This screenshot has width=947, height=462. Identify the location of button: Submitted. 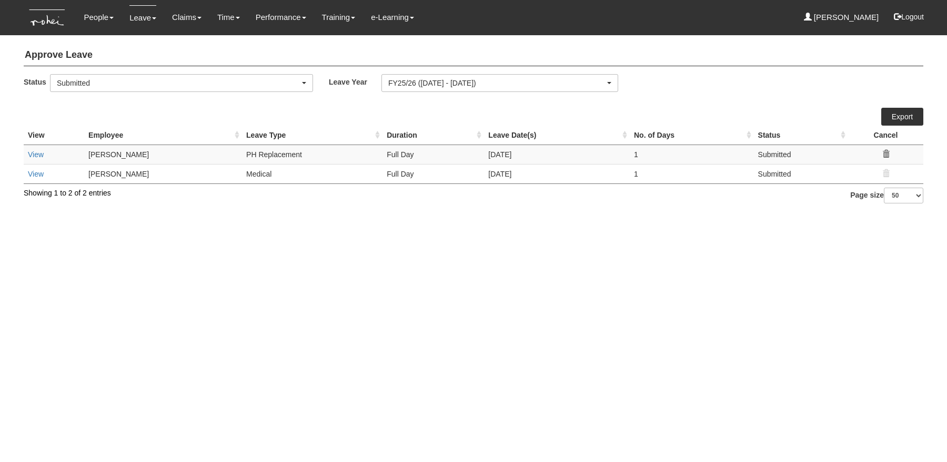
(182, 83).